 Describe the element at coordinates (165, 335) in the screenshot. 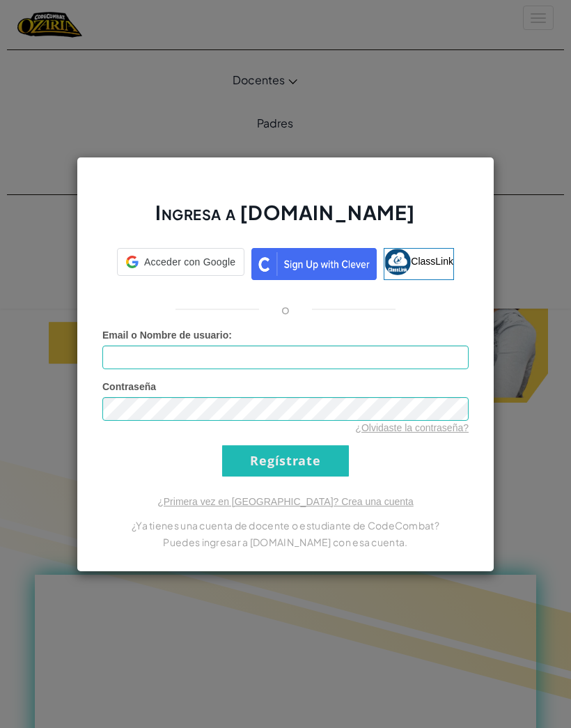

I see `span: Email o Nombre de usuario` at that location.